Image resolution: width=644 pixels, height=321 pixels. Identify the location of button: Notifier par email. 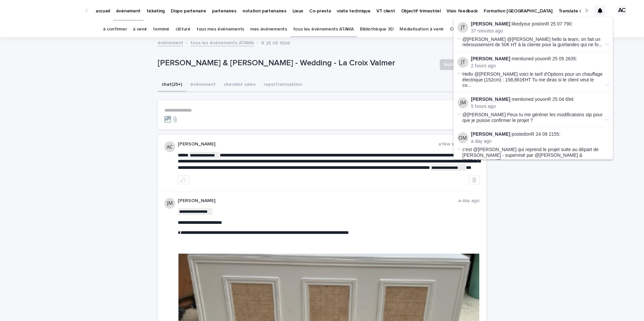
(463, 64).